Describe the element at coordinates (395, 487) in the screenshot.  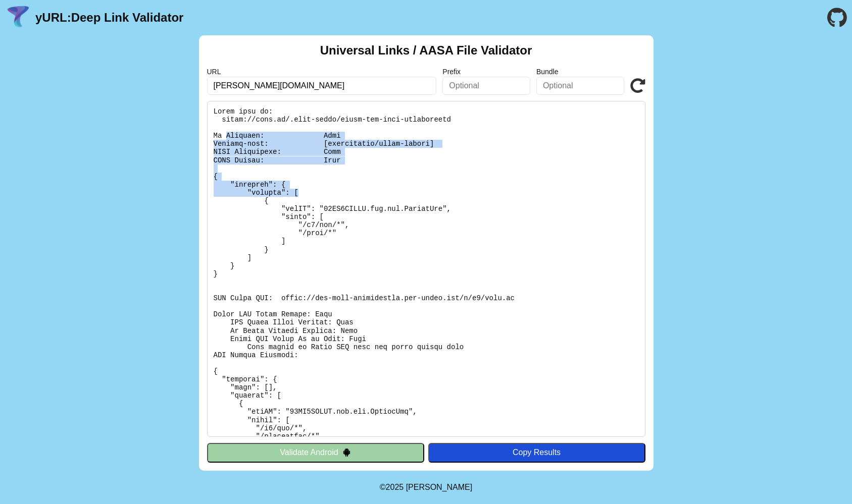
I see `span: 2025` at that location.